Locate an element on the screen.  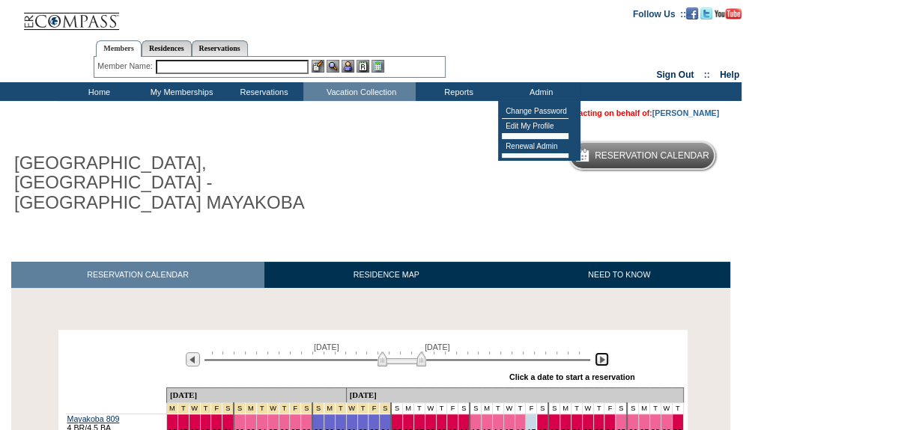
td: Follow Us :: is located at coordinates (659, 13).